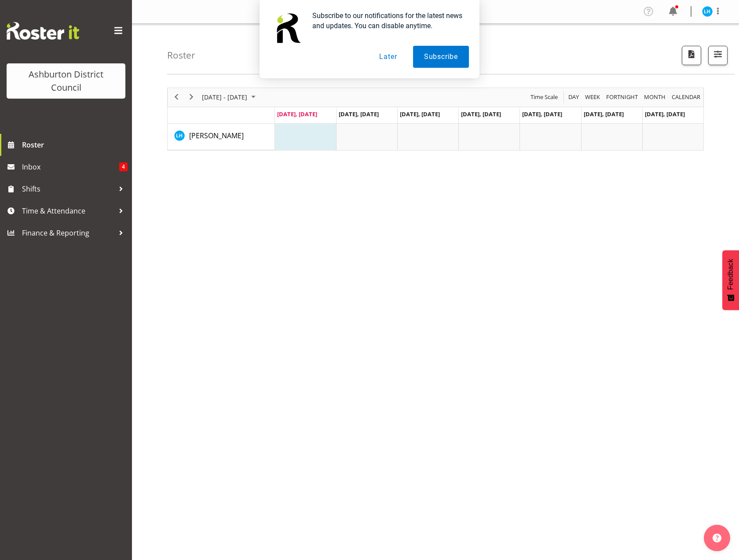 The width and height of the screenshot is (739, 560). I want to click on span: Day, so click(573, 97).